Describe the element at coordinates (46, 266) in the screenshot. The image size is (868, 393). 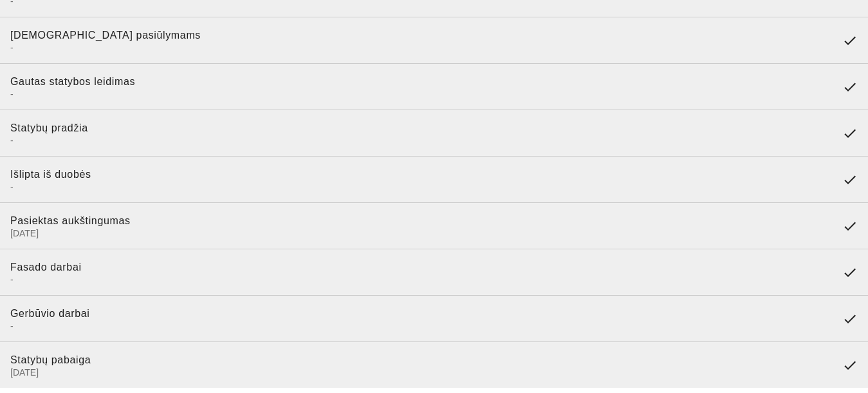
I see `span: Fasado darbai` at that location.